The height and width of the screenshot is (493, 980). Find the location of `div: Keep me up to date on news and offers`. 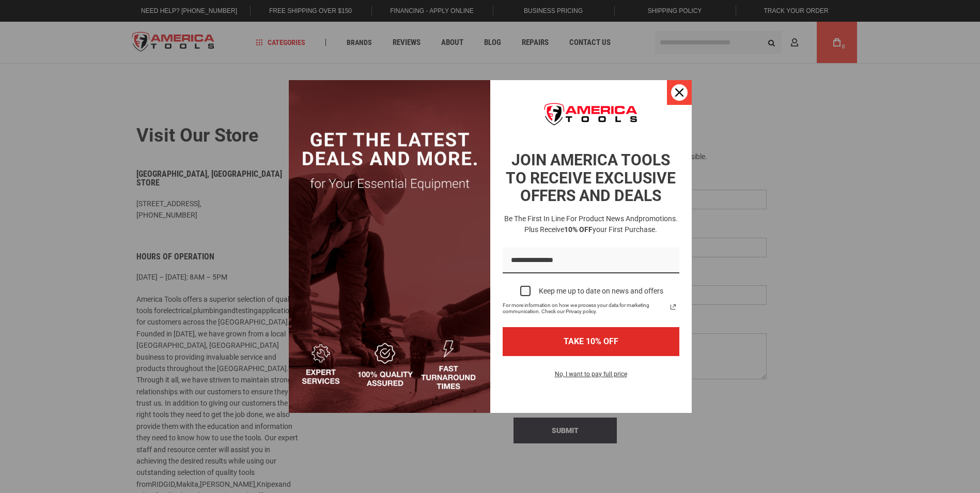

div: Keep me up to date on news and offers is located at coordinates (601, 291).